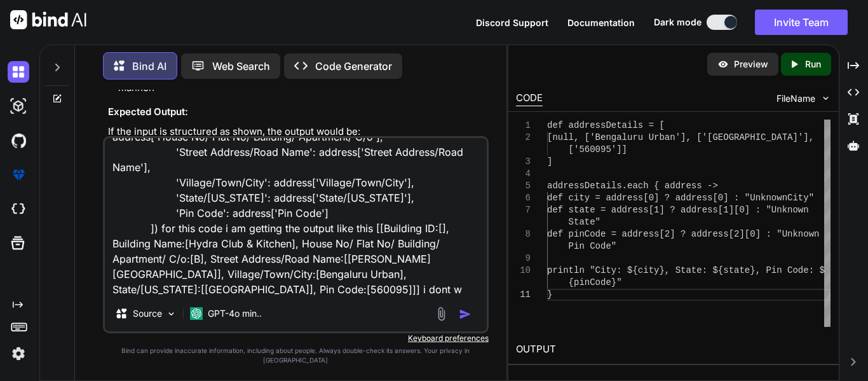 This screenshot has width=868, height=381. What do you see at coordinates (523, 234) in the screenshot?
I see `div: 8` at bounding box center [523, 234].